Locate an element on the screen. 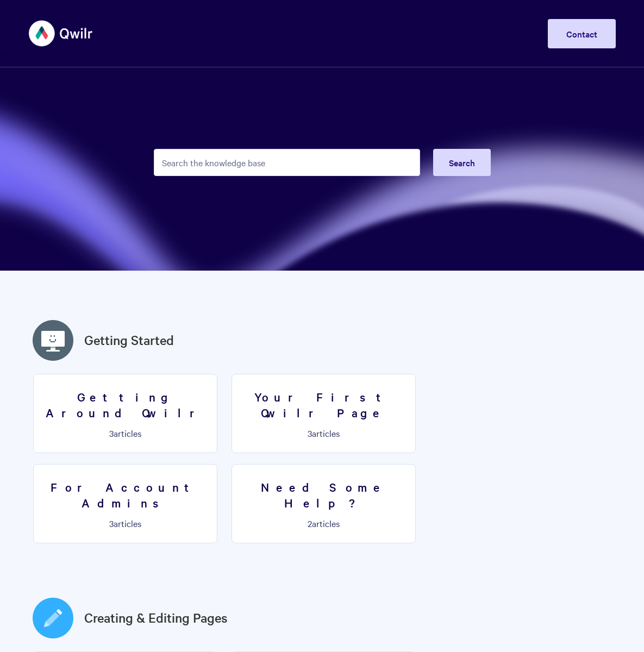 The width and height of the screenshot is (644, 652). img: Qwilr Help Center is located at coordinates (61, 33).